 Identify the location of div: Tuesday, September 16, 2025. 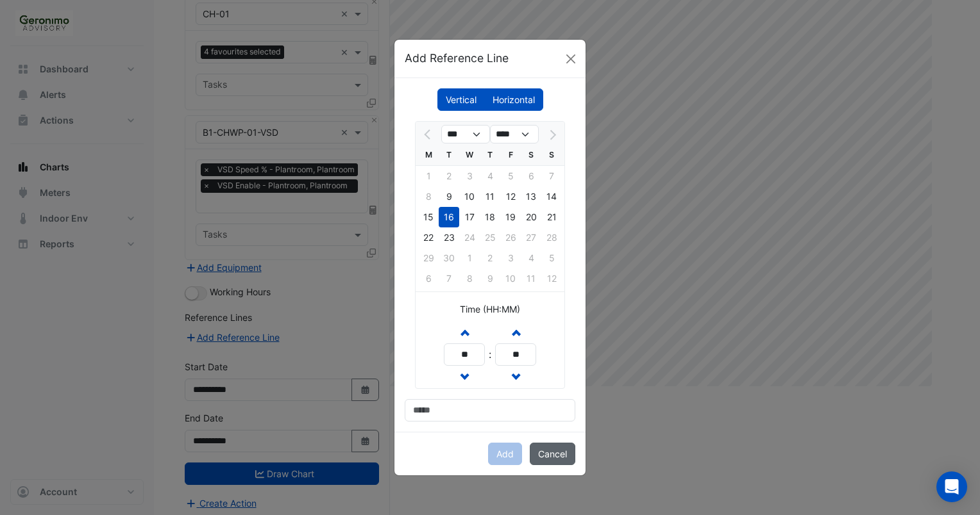
(449, 217).